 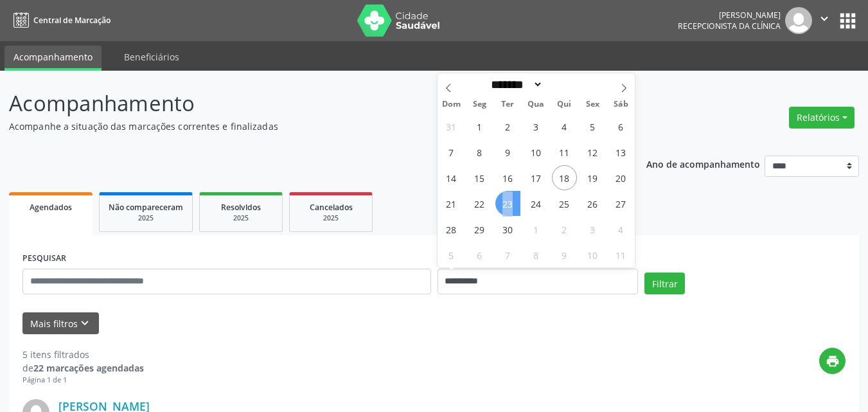 I want to click on span: Setembro 18, 2025, so click(x=564, y=177).